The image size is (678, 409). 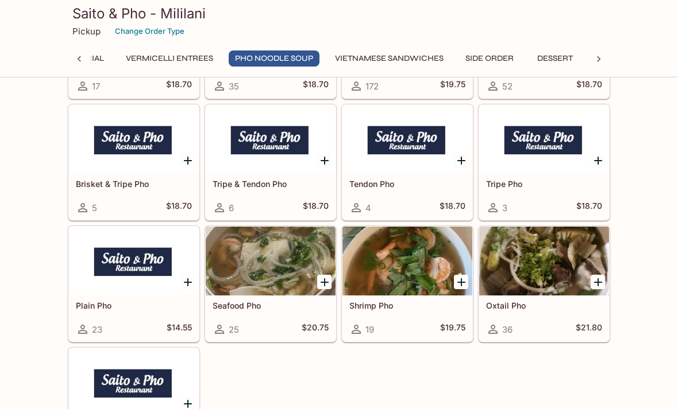 I want to click on h5: Tripe & Tendon Pho, so click(x=270, y=184).